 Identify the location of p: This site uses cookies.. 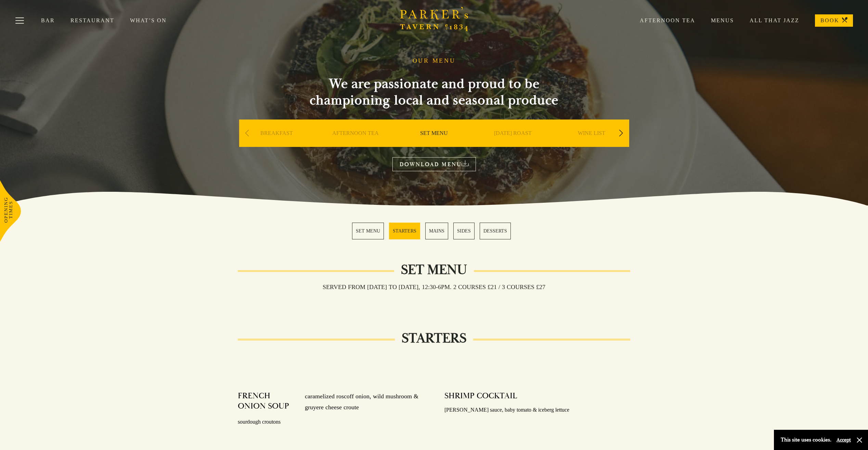
(806, 440).